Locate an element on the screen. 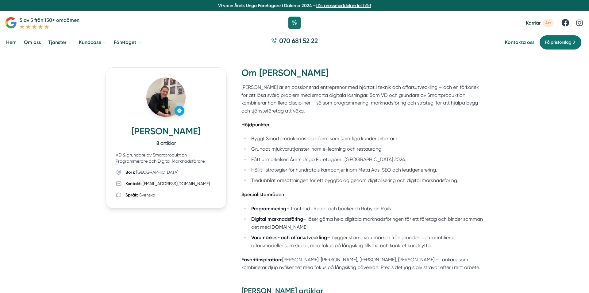 This screenshot has width=589, height=293. img: Victor Blomberg profilbild is located at coordinates (166, 97).